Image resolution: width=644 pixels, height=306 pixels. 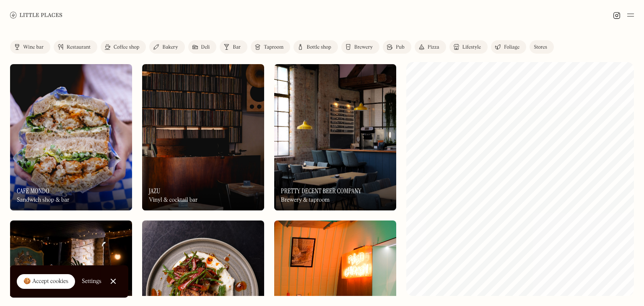 What do you see at coordinates (30, 47) in the screenshot?
I see `a: Wine bar` at bounding box center [30, 47].